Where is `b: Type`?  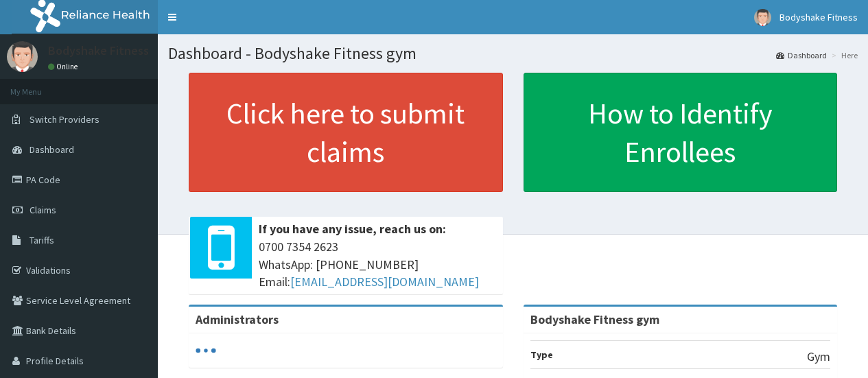 b: Type is located at coordinates (542, 355).